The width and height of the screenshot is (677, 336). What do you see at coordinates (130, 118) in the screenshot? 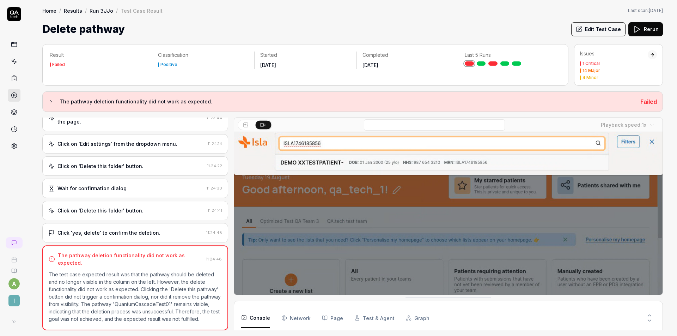
I see `div: Click on the settings gear icon in the top right corner of the page.` at bounding box center [130, 118].